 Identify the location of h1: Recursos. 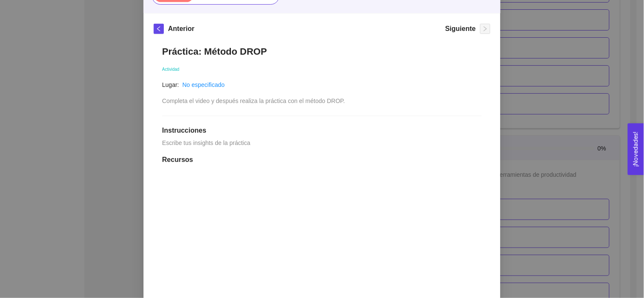
(322, 160).